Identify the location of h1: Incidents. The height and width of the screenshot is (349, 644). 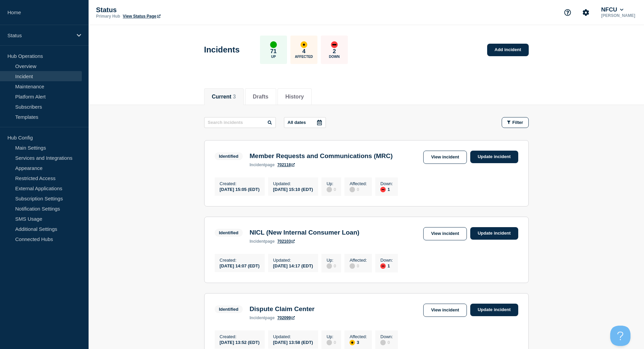
(222, 50).